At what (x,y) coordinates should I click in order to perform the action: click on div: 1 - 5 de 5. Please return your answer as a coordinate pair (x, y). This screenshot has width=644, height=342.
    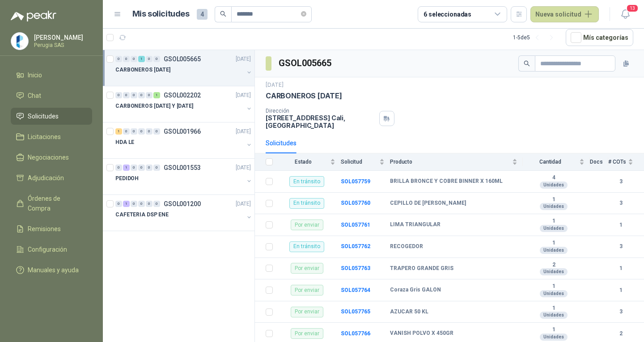
    Looking at the image, I should click on (536, 37).